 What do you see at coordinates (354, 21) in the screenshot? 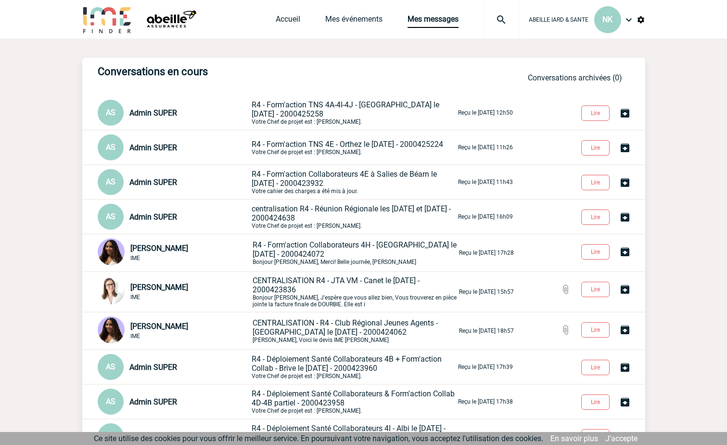
I see `a: Mes événements` at bounding box center [354, 21].